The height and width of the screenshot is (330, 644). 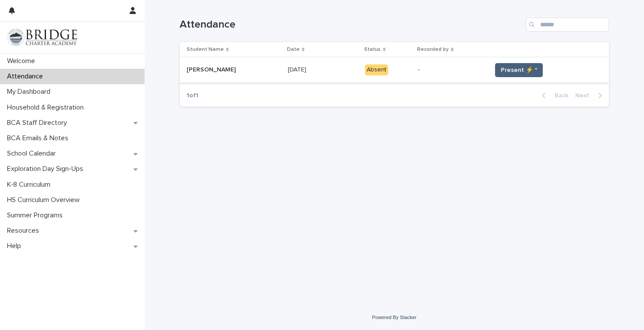 I want to click on p: Status, so click(x=373, y=50).